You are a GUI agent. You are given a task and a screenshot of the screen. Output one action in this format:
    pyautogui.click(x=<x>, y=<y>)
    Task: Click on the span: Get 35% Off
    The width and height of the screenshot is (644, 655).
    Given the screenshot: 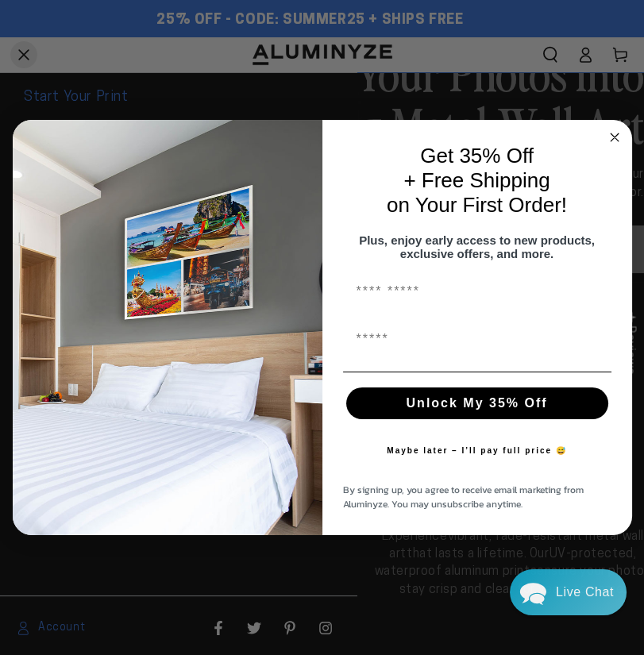 What is the action you would take?
    pyautogui.click(x=477, y=156)
    